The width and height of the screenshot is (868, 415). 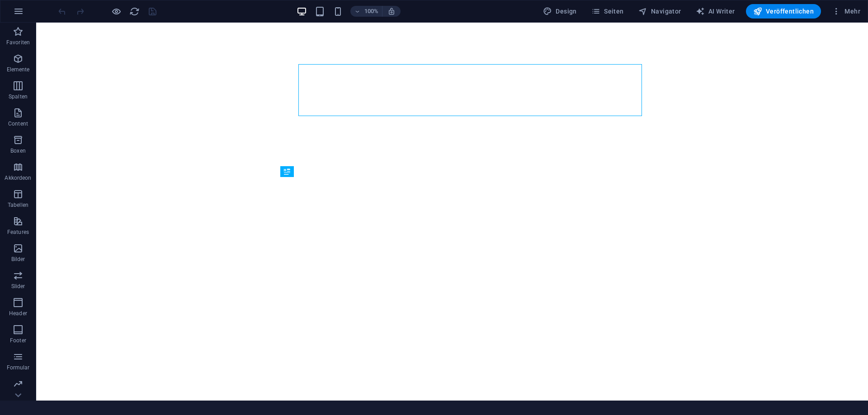 I want to click on button: Design, so click(x=560, y=11).